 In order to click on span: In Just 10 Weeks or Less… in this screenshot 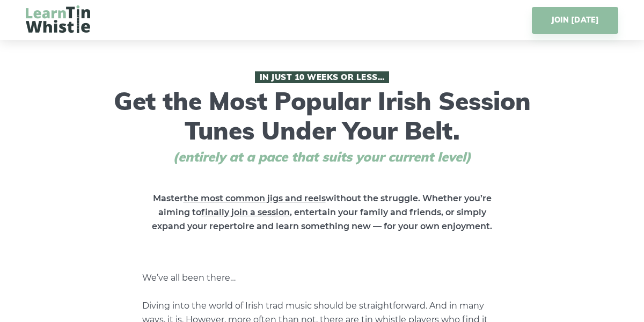, I will do `click(322, 78)`.